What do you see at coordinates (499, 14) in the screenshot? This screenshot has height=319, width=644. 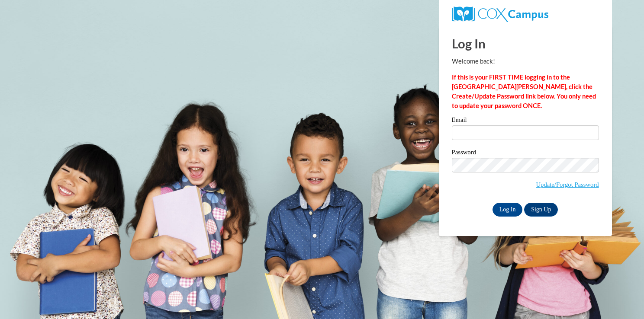 I see `img: COX Campus` at bounding box center [499, 14].